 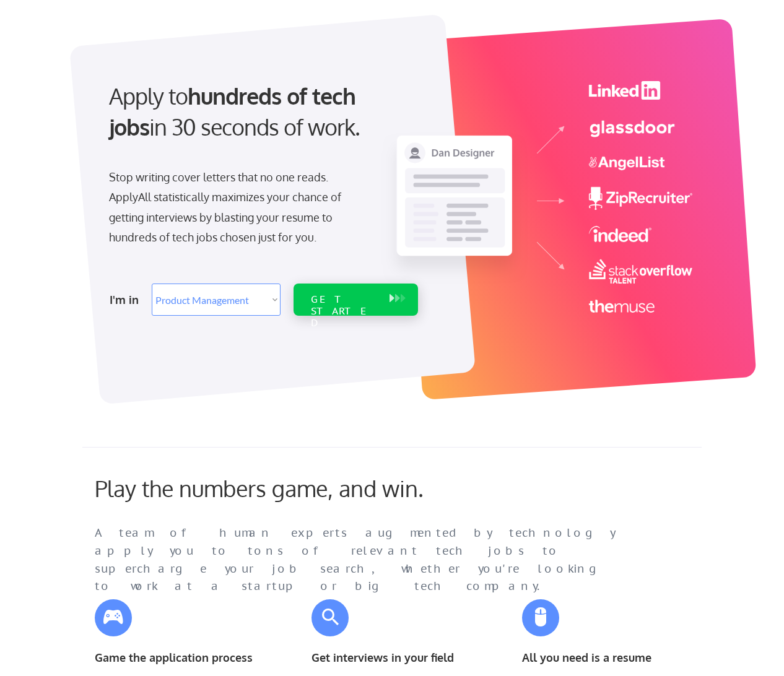 I want to click on div: Play the numbers game, and win., so click(x=287, y=488).